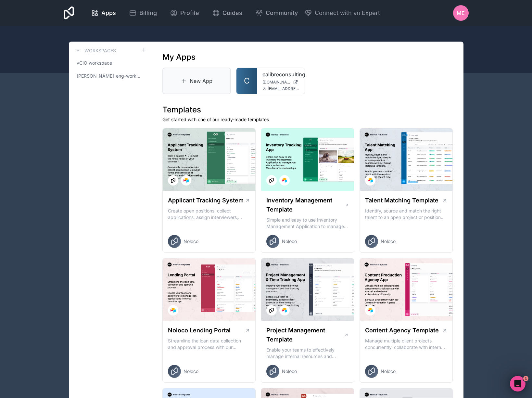 The height and width of the screenshot is (398, 532). I want to click on span: 1, so click(526, 378).